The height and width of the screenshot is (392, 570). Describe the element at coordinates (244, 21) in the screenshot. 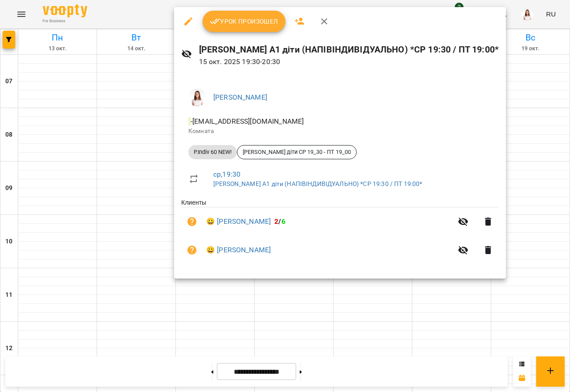

I see `button: Урок произошел` at that location.